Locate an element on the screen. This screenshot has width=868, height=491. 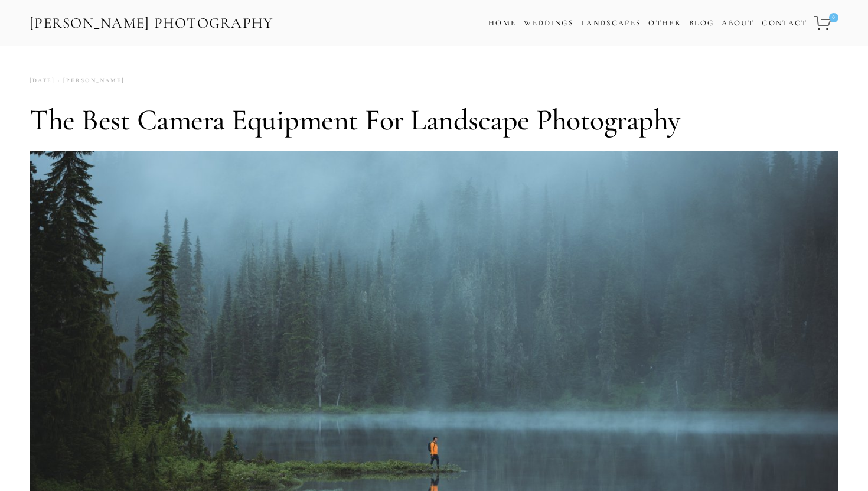
a: Home is located at coordinates (502, 23).